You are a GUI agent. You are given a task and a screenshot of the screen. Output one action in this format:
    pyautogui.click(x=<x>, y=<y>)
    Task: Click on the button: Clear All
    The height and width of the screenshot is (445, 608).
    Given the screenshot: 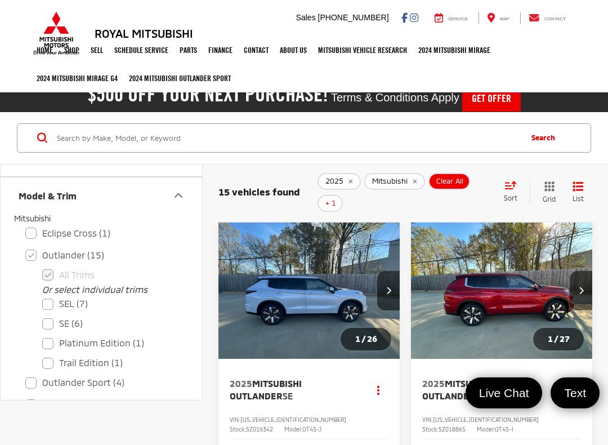 What is the action you would take?
    pyautogui.click(x=449, y=181)
    